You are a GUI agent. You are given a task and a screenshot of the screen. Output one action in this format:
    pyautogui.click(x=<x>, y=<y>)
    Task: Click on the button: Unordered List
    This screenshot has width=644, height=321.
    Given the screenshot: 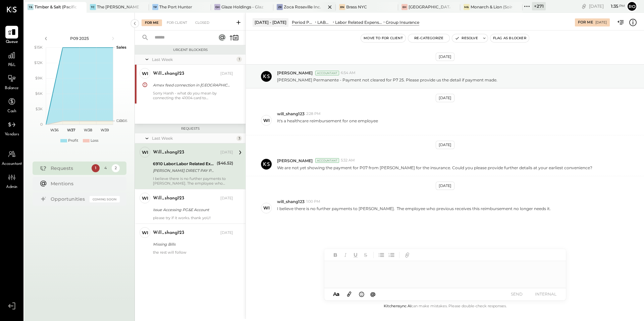 What is the action you would take?
    pyautogui.click(x=381, y=255)
    